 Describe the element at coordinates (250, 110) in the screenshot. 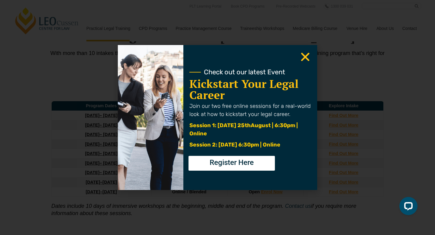

I see `span: Join our two free online sessions for a real-world look at how to kickstart your legal career.` at that location.